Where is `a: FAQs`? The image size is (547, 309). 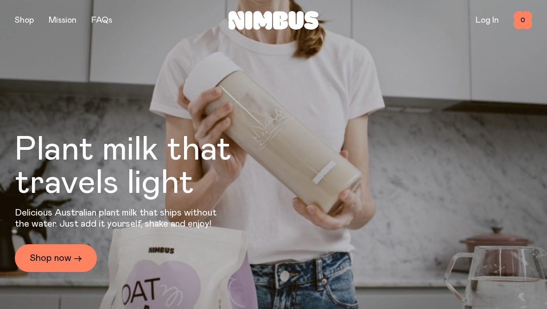
a: FAQs is located at coordinates (101, 20).